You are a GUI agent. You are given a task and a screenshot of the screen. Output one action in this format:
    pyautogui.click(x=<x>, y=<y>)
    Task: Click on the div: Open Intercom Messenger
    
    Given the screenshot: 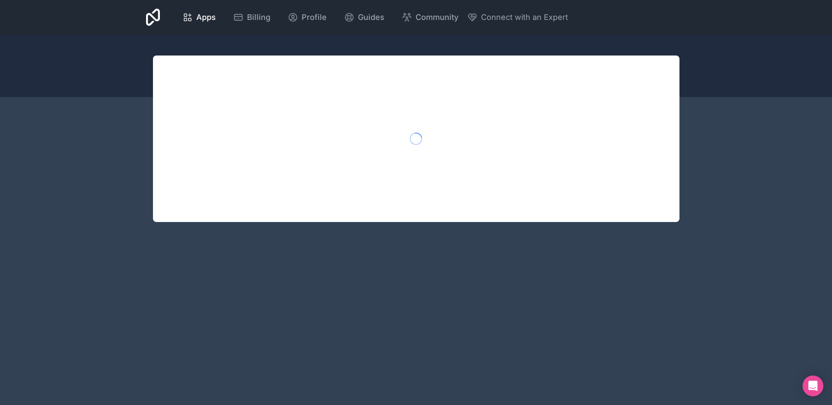 What is the action you would take?
    pyautogui.click(x=813, y=386)
    